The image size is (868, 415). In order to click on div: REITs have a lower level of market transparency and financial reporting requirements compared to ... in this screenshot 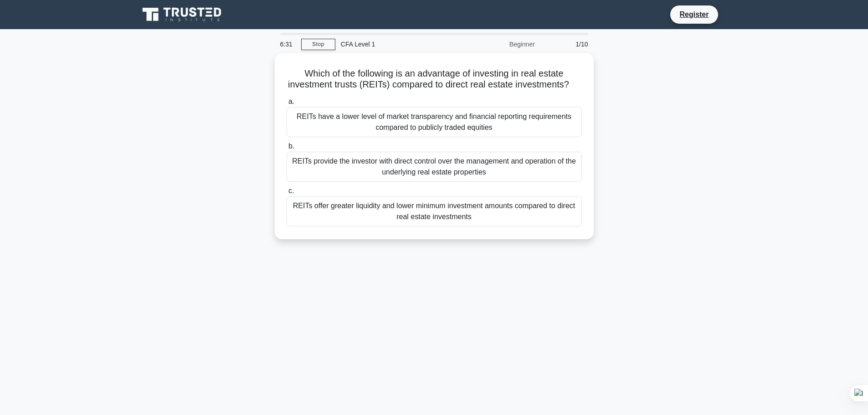, I will do `click(434, 122)`.